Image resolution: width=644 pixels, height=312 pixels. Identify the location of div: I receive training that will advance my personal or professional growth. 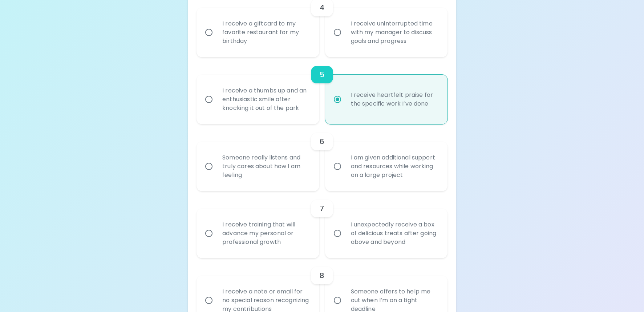
(266, 233).